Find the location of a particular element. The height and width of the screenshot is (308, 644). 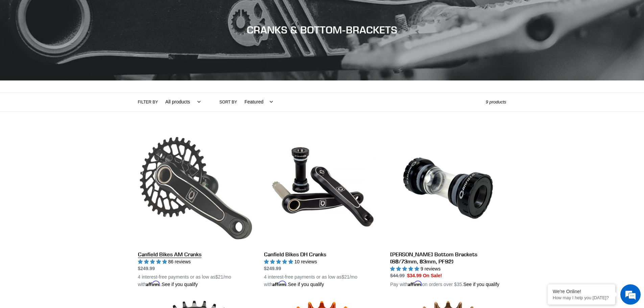

div: Minimize live chat window is located at coordinates (119, 11).